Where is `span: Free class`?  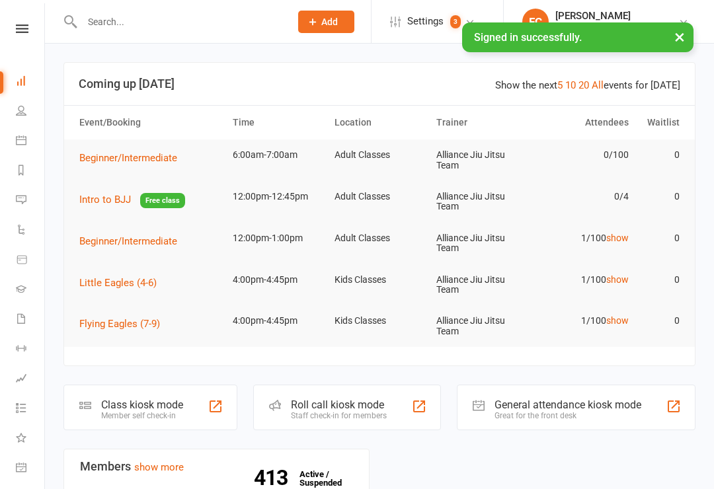
span: Free class is located at coordinates (163, 200).